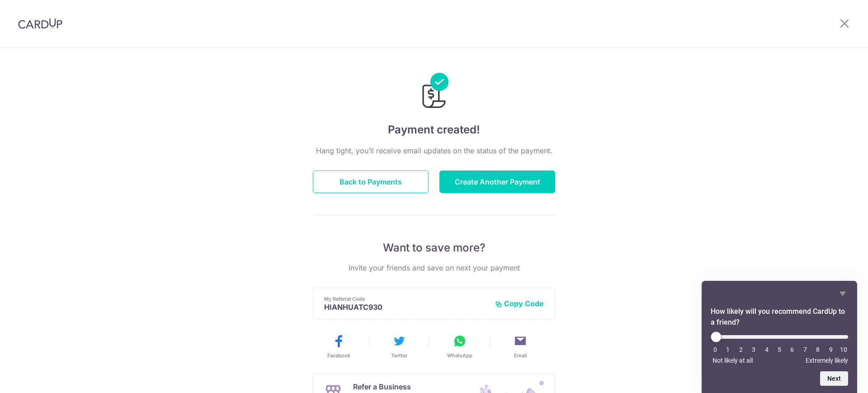  What do you see at coordinates (805, 350) in the screenshot?
I see `li: 7` at bounding box center [805, 350].